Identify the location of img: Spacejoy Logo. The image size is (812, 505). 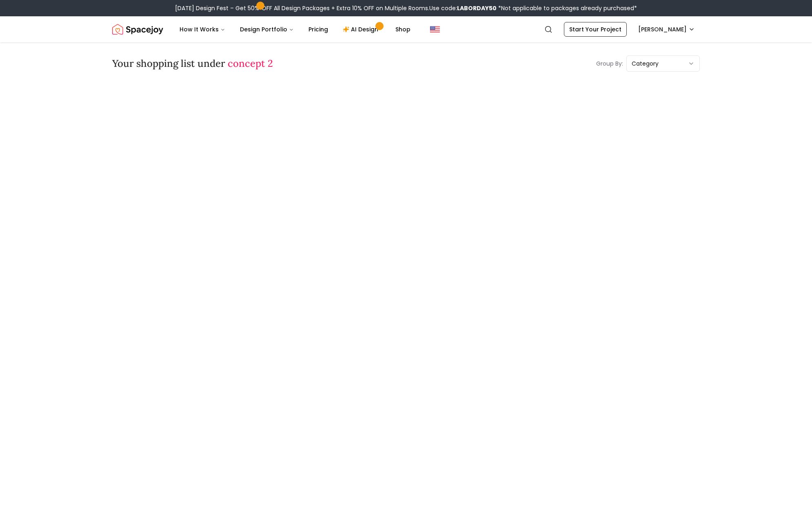
(138, 29).